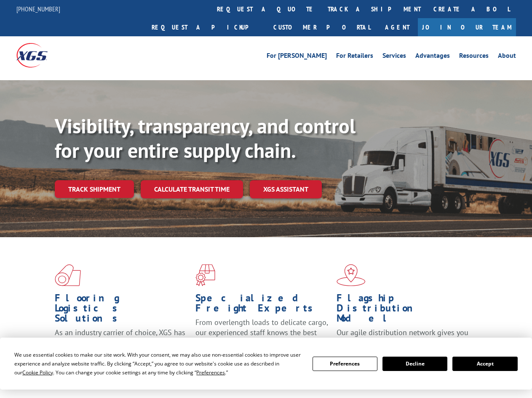 The height and width of the screenshot is (398, 532). Describe the element at coordinates (507, 57) in the screenshot. I see `a: About` at that location.